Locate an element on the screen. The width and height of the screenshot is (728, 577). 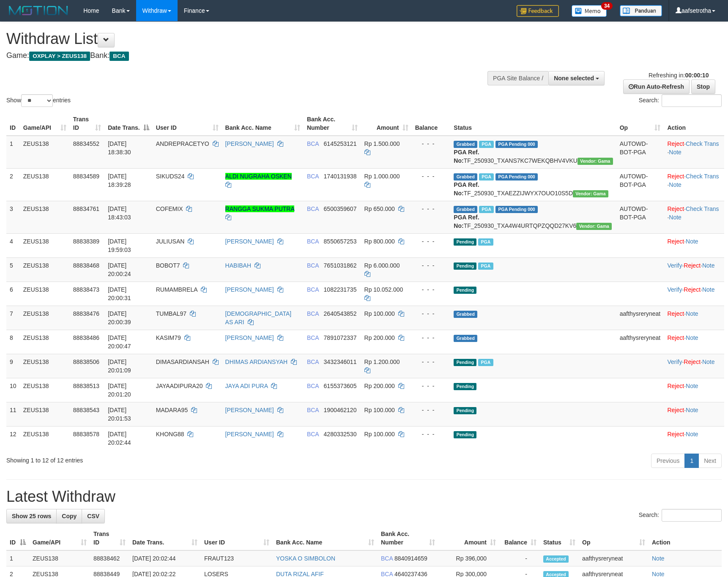
td: 2 is located at coordinates (13, 184).